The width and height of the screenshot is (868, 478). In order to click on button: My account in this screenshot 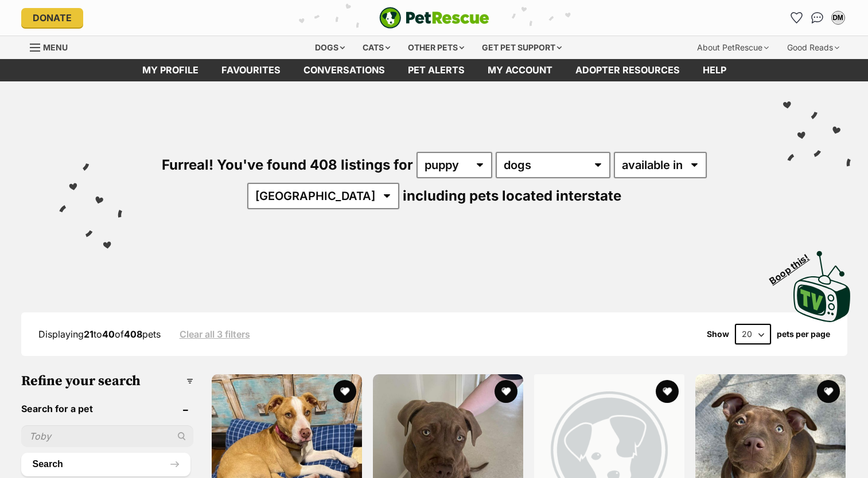, I will do `click(838, 18)`.